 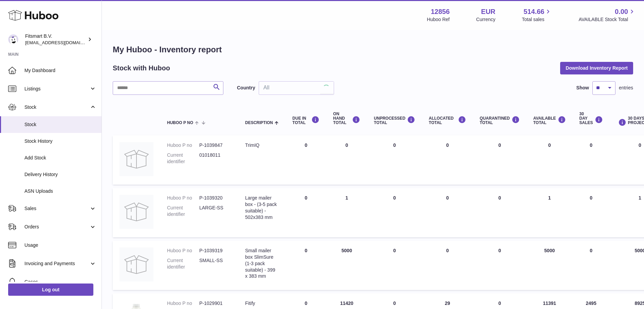 What do you see at coordinates (61, 175) in the screenshot?
I see `span: Delivery History` at bounding box center [61, 175].